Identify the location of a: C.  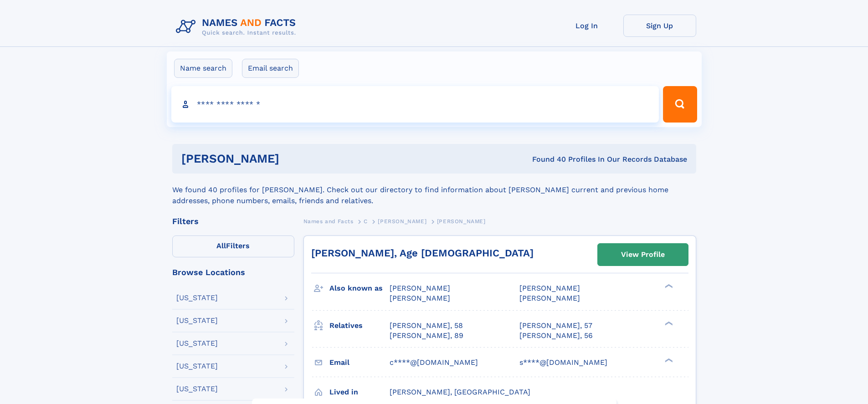
(365, 221).